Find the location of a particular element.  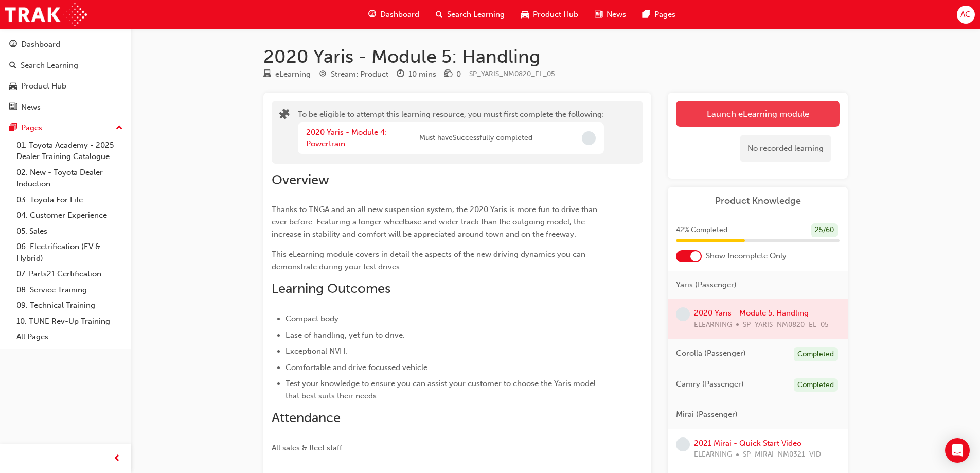

span: SP_MIRAI_NM0321_VID is located at coordinates (782, 455).